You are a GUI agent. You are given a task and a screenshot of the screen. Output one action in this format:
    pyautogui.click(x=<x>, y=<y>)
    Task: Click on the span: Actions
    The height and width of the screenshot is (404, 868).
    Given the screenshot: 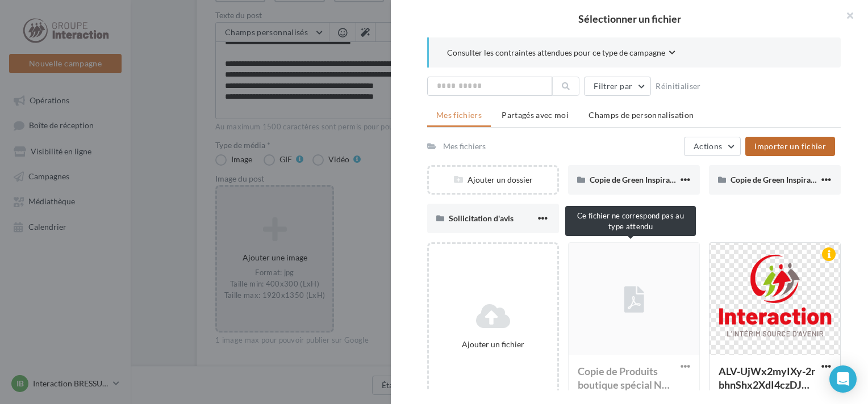 What is the action you would take?
    pyautogui.click(x=708, y=146)
    